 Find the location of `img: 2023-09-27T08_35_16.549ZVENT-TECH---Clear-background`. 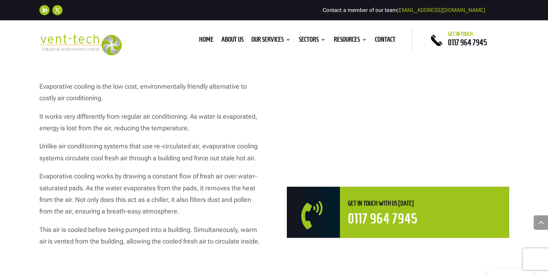

img: 2023-09-27T08_35_16.549ZVENT-TECH---Clear-background is located at coordinates (81, 44).